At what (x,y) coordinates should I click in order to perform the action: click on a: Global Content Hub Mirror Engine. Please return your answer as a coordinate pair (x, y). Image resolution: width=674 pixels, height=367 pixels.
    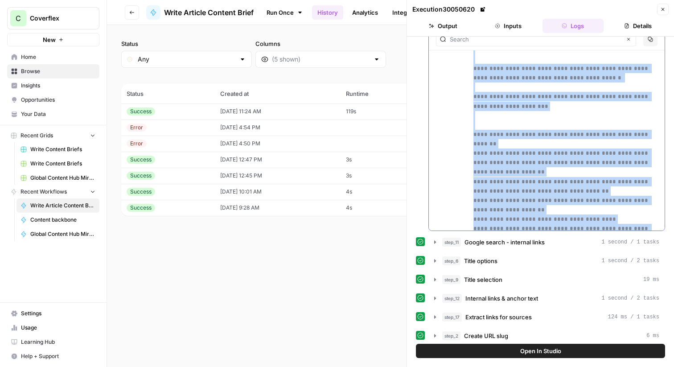
    Looking at the image, I should click on (58, 234).